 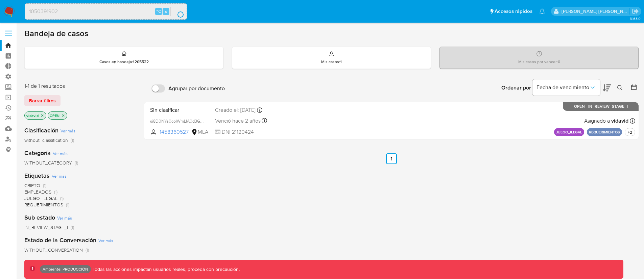 What do you see at coordinates (513, 11) in the screenshot?
I see `span: Accesos rápidos` at bounding box center [513, 11].